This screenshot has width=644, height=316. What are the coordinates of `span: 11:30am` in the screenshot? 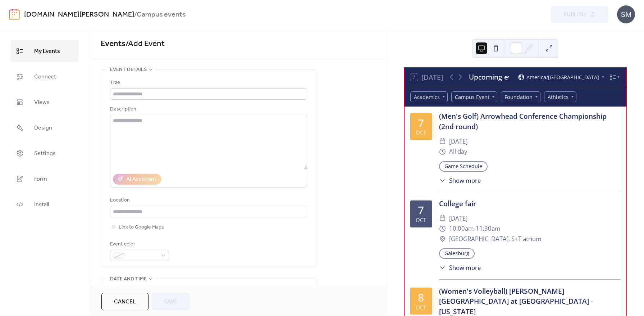 It's located at (488, 228).